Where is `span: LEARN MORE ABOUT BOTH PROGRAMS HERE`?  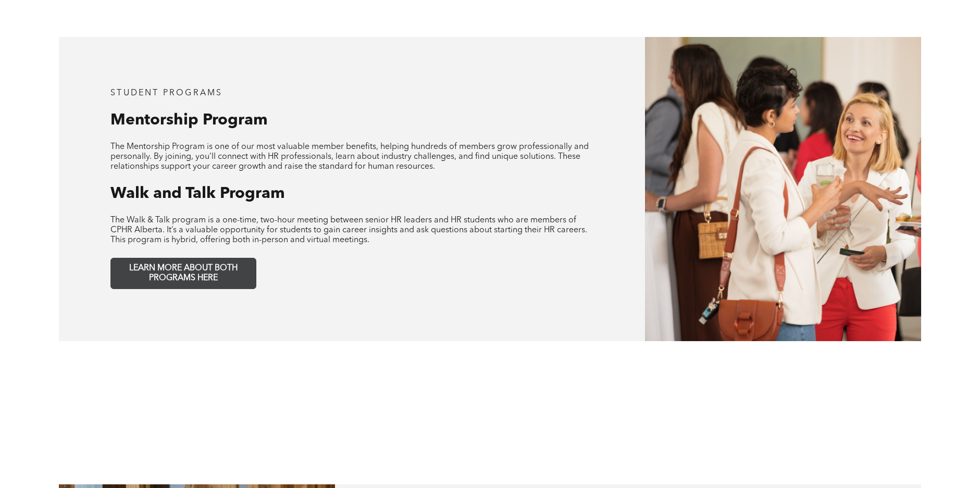 span: LEARN MORE ABOUT BOTH PROGRAMS HERE is located at coordinates (183, 273).